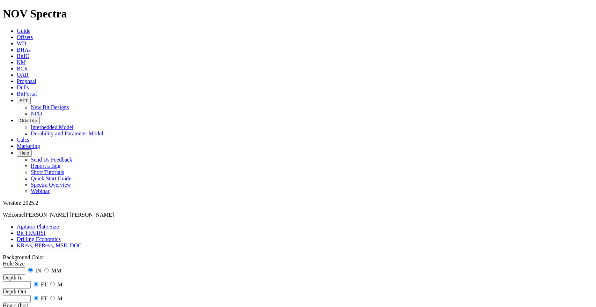 The width and height of the screenshot is (596, 307). I want to click on p: Welcome, so click(298, 215).